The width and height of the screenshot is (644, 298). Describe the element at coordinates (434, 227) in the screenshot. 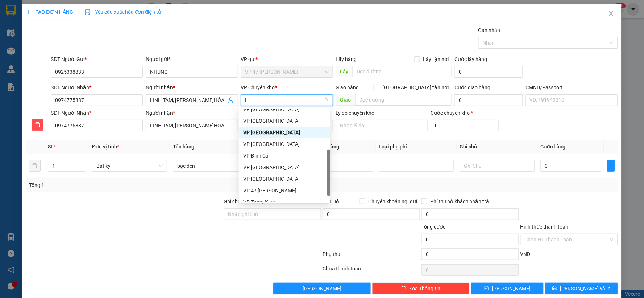

I see `span: Tổng cước` at that location.